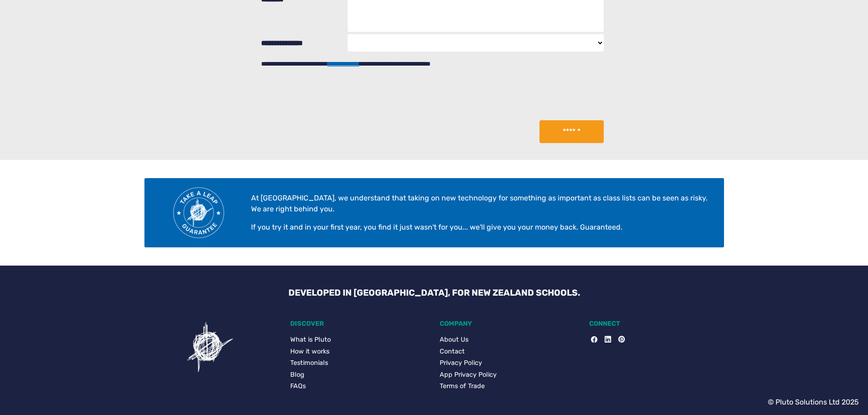 This screenshot has width=868, height=415. What do you see at coordinates (360, 387) in the screenshot?
I see `a: FAQs` at bounding box center [360, 387].